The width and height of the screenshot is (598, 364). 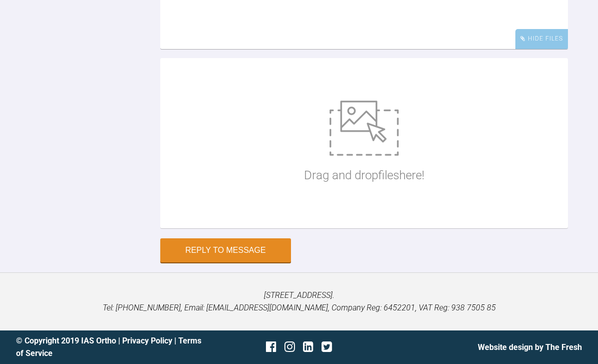 I want to click on p: Drag and drop files here!, so click(x=364, y=175).